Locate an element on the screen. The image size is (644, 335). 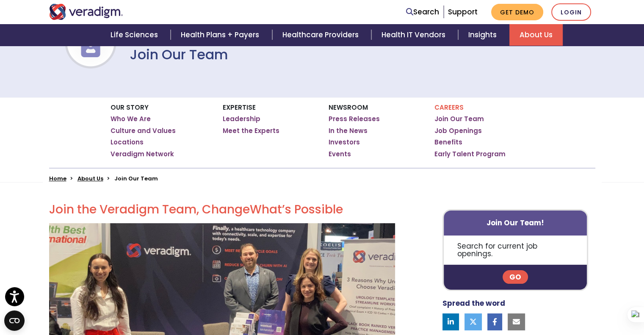
a: Meet the Experts is located at coordinates (251, 131).